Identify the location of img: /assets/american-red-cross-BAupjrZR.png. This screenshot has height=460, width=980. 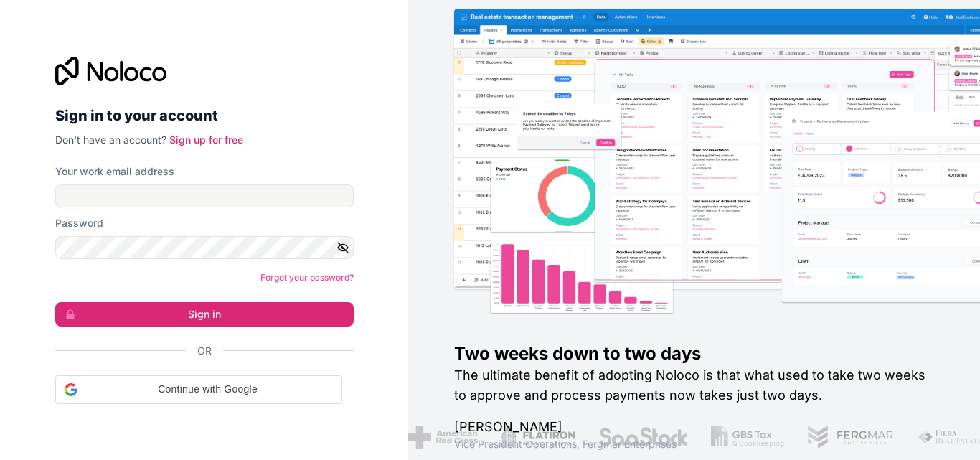
(443, 437).